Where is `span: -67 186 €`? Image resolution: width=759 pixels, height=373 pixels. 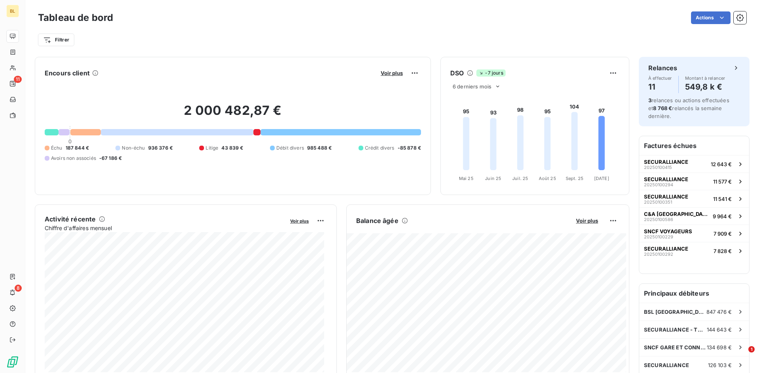 span: -67 186 € is located at coordinates (110, 158).